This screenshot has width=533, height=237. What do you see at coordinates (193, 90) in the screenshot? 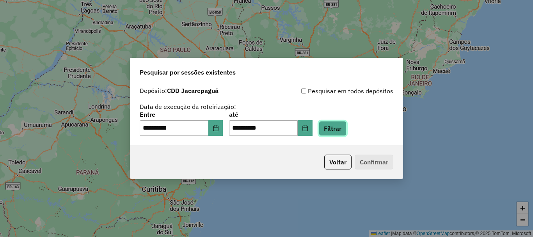
I see `strong: CDD Jacarepaguá` at bounding box center [193, 90].